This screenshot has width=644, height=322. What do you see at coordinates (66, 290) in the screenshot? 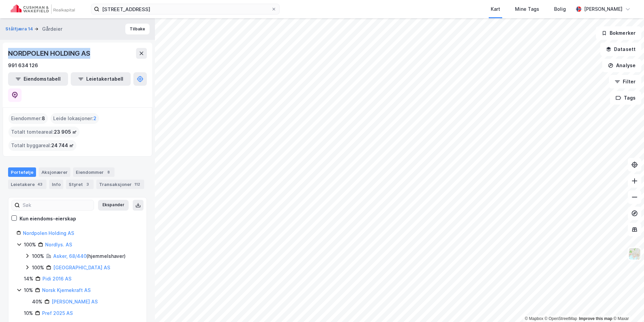
I see `a: Norsk Kjernekraft AS` at bounding box center [66, 290].